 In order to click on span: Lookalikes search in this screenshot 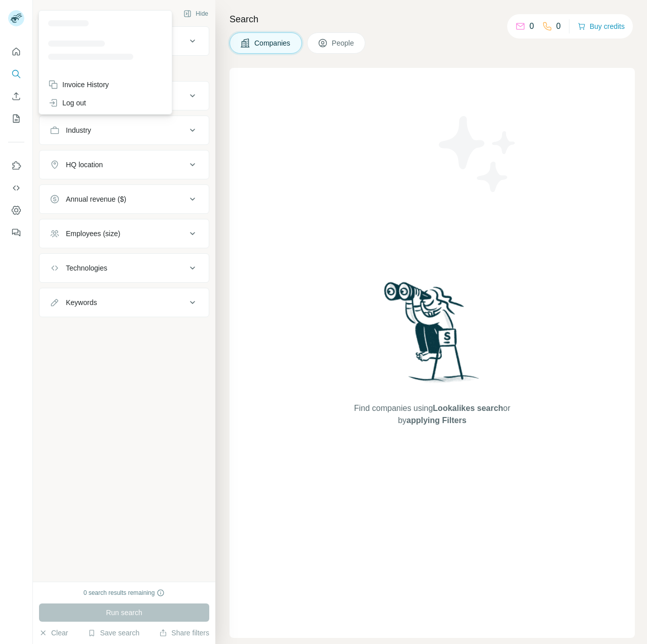, I will do `click(468, 408)`.